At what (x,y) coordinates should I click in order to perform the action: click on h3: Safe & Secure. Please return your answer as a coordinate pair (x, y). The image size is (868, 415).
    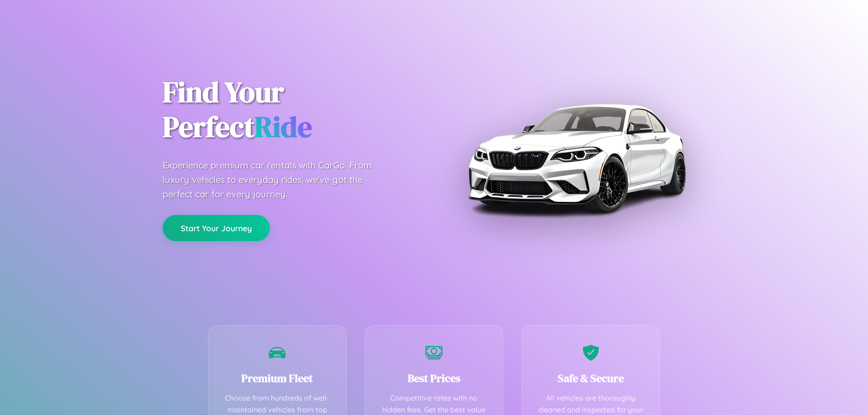
    Looking at the image, I should click on (590, 378).